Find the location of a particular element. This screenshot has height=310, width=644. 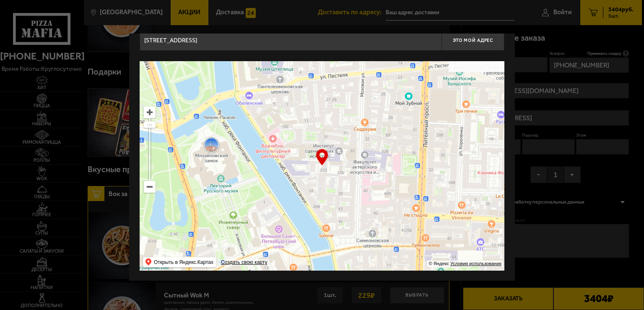

ymaps: © Яндекс is located at coordinates (439, 264).